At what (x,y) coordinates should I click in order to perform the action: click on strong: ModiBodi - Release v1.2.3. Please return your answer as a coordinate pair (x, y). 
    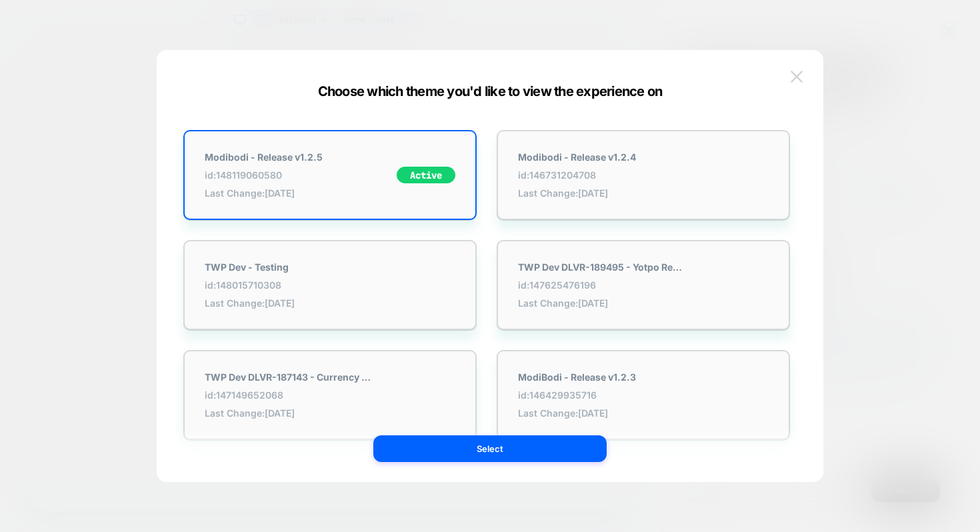
    Looking at the image, I should click on (577, 377).